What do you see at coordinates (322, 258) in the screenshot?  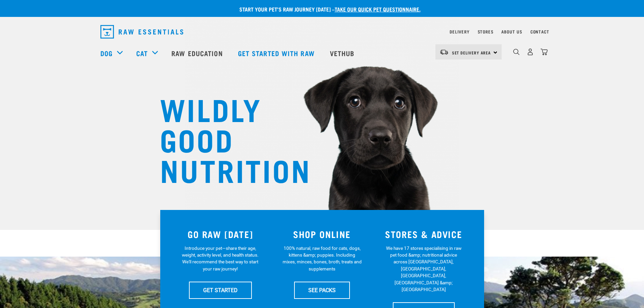 I see `p: 100% natural, raw food for cats, dogs, kittens &amp; puppies. Including mixes, minces, bones, bro...` at bounding box center [322, 258].